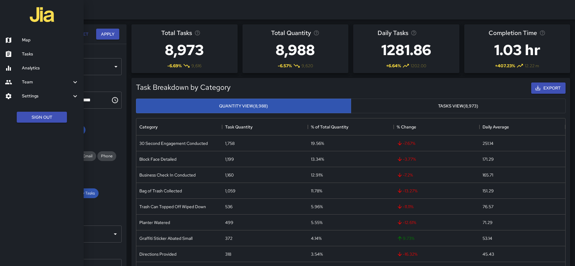  Describe the element at coordinates (50, 54) in the screenshot. I see `h6: Tasks` at that location.